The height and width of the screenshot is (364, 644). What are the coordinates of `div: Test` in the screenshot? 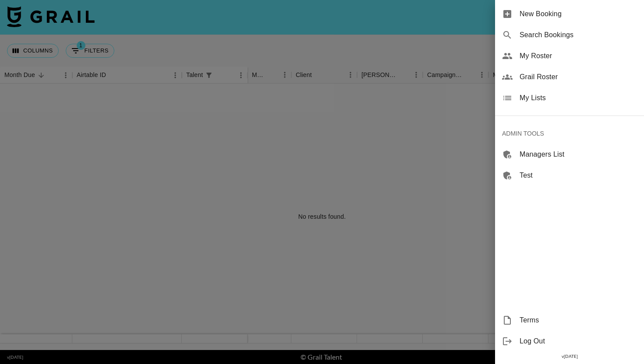 It's located at (569, 175).